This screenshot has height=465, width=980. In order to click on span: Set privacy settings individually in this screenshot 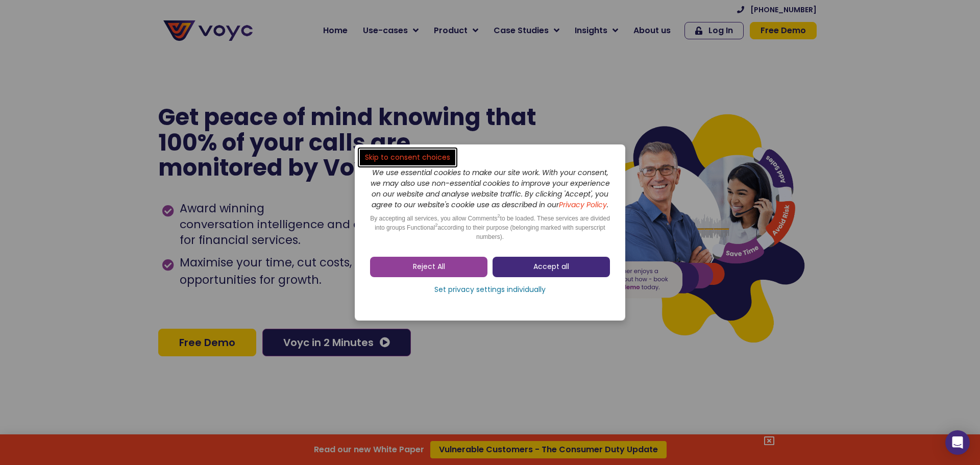, I will do `click(490, 290)`.